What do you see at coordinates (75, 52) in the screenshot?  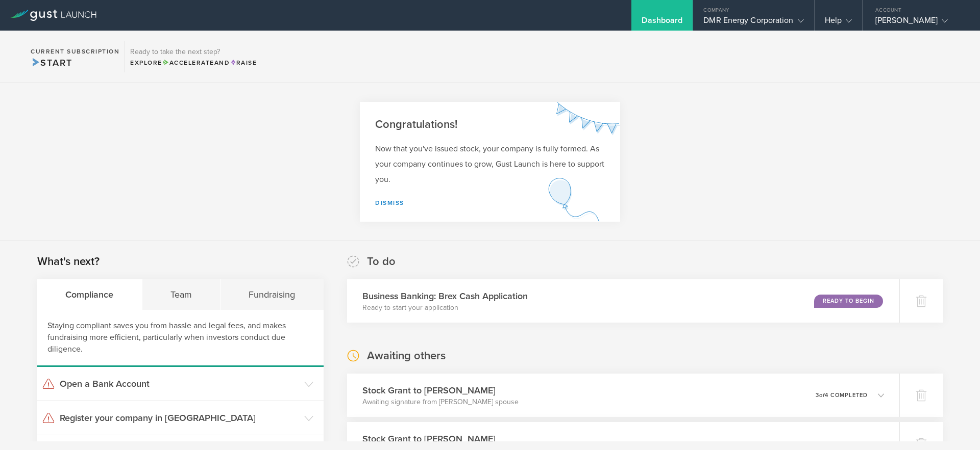 I see `h2: Current Subscription` at bounding box center [75, 52].